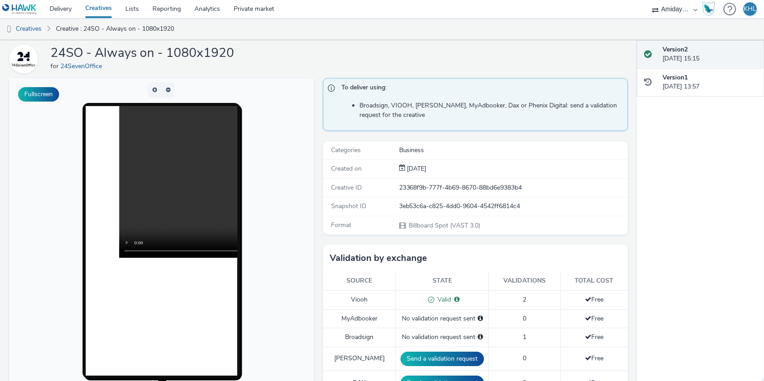 The height and width of the screenshot is (381, 764). What do you see at coordinates (378, 258) in the screenshot?
I see `h3: Validation by exchange` at bounding box center [378, 258].